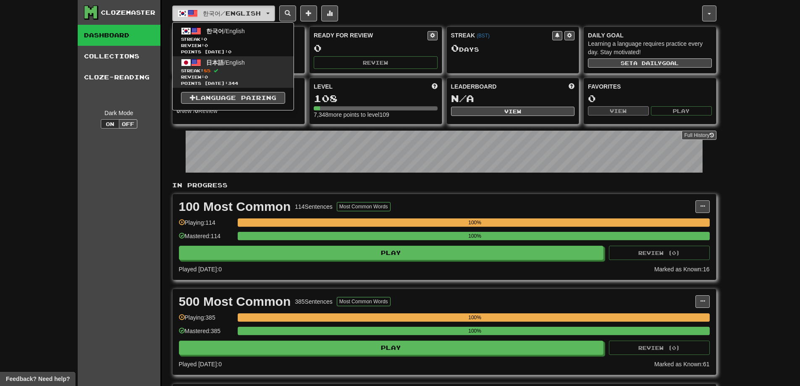 The height and width of the screenshot is (386, 800). What do you see at coordinates (119, 113) in the screenshot?
I see `div: Dark Mode` at bounding box center [119, 113].